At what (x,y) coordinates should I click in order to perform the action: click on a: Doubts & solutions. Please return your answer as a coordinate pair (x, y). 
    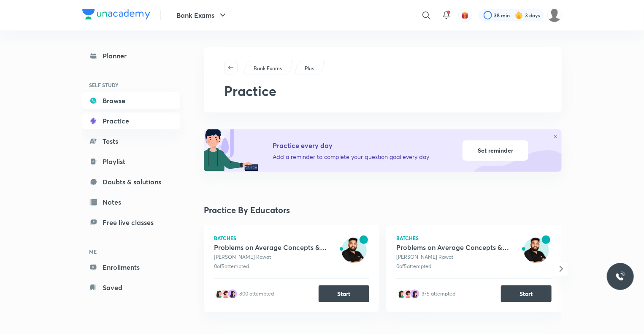
    Looking at the image, I should click on (131, 182).